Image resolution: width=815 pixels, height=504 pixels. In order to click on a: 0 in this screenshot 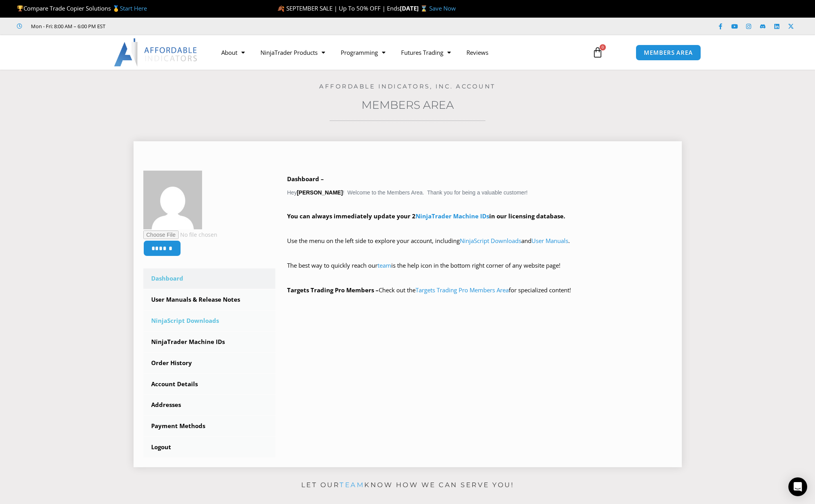, I will do `click(598, 52)`.